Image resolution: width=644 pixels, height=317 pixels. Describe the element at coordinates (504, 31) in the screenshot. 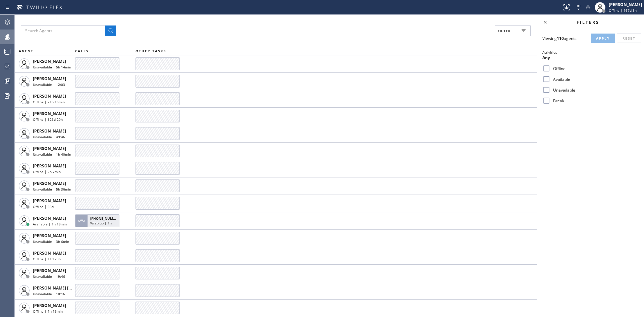

I see `span: Filter` at that location.